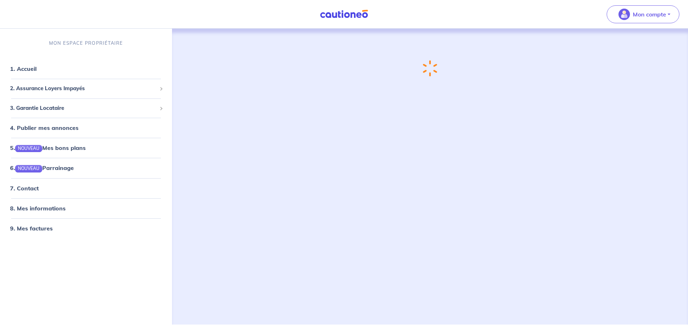  What do you see at coordinates (23, 69) in the screenshot?
I see `a: 1. Accueil` at bounding box center [23, 69].